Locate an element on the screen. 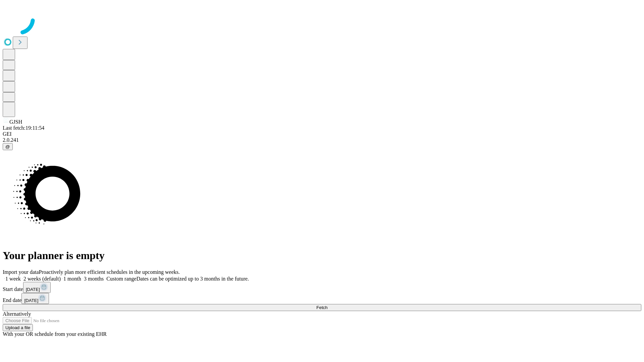  h1: Your planner is empty is located at coordinates (322, 256).